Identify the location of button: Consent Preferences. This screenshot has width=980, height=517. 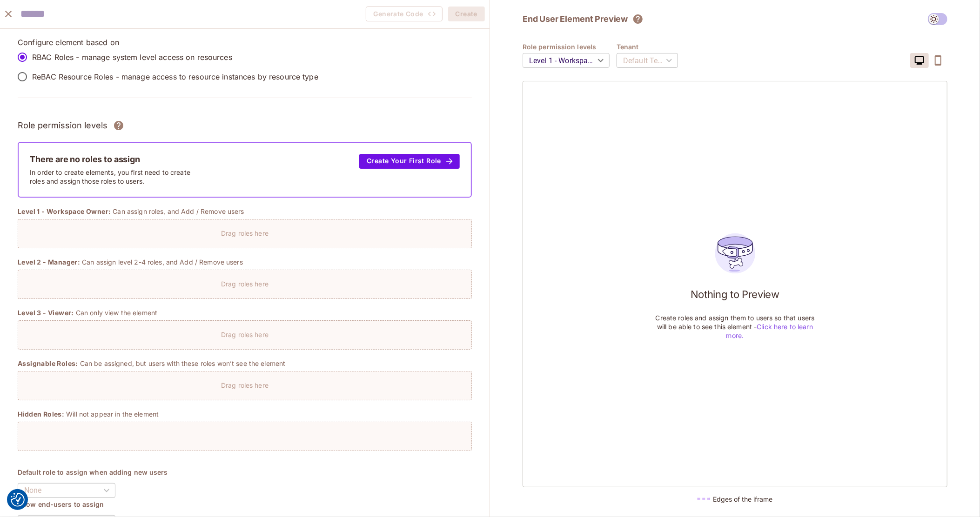
(18, 500).